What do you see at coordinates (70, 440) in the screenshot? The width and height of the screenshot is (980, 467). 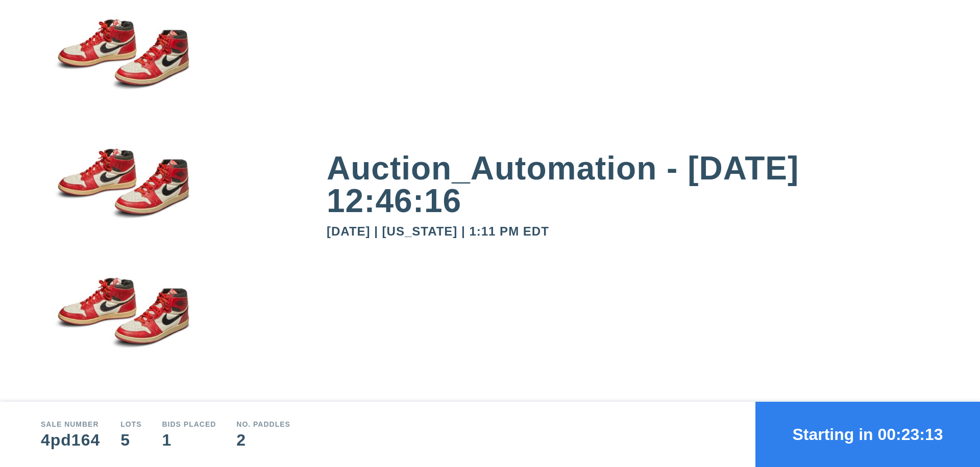 I see `div: 4pd164` at bounding box center [70, 440].